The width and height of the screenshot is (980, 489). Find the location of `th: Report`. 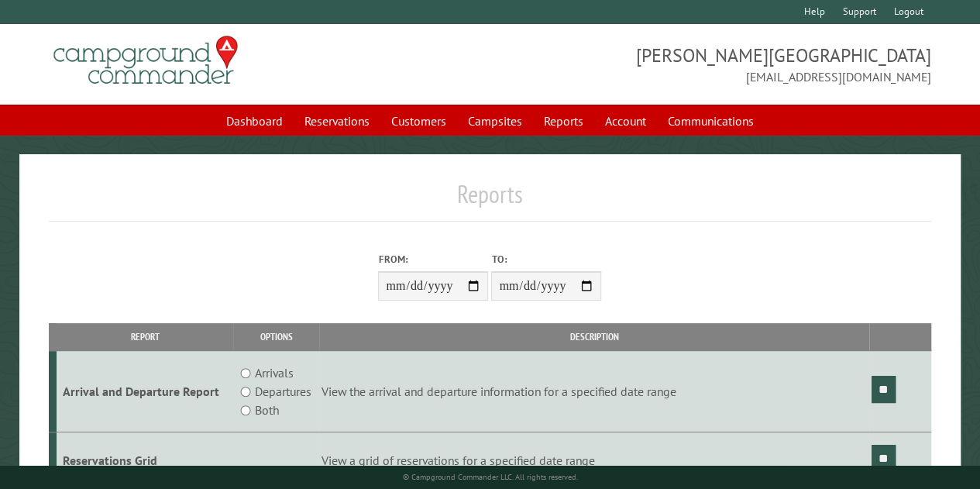

th: Report is located at coordinates (145, 336).